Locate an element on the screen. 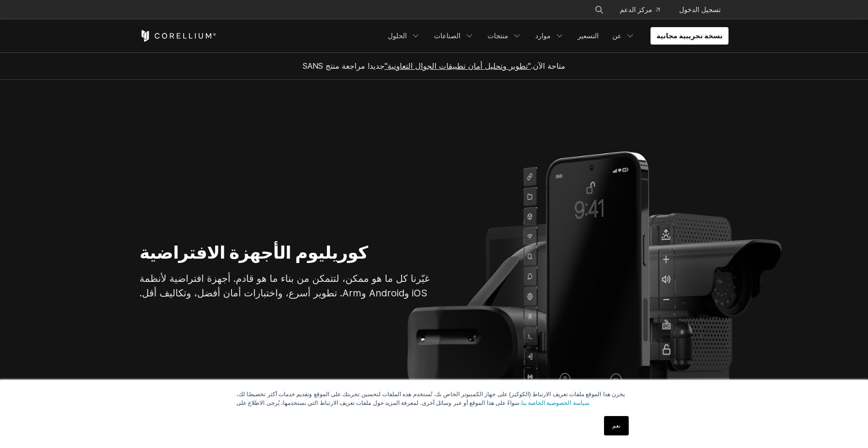 This screenshot has height=448, width=868. font: يخزن هذا الموقع ملفات تعريف الارتباط (الكوكيز) على جهاز الكمبيوتر الخاص بك. تُستخدم هذه الملفات ل... is located at coordinates (431, 398).